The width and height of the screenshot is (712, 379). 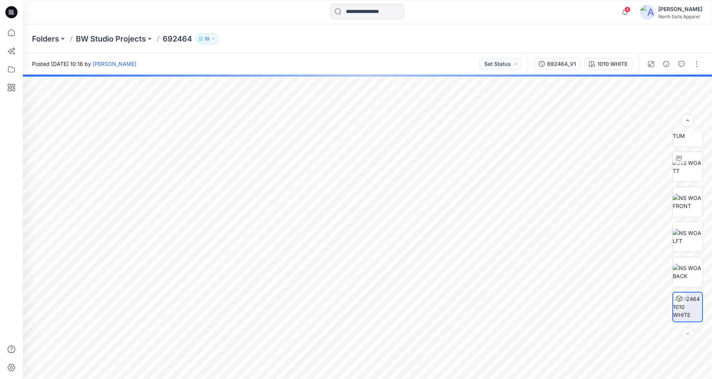 What do you see at coordinates (667, 64) in the screenshot?
I see `button: Details` at bounding box center [667, 64].